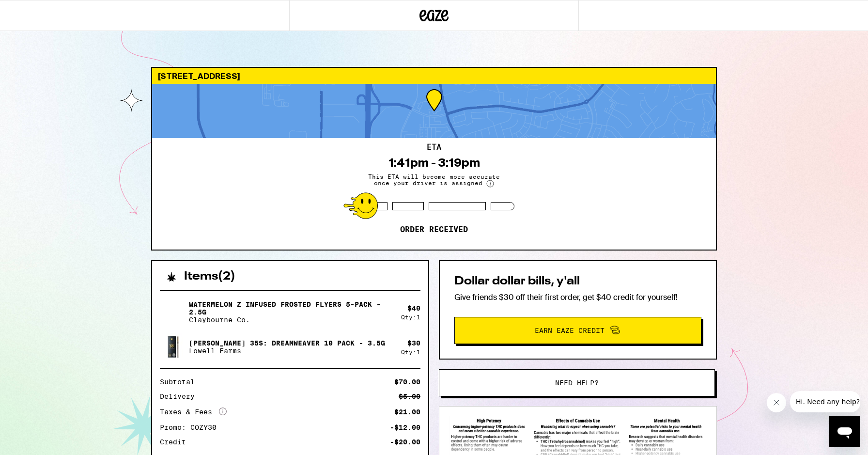 This screenshot has width=868, height=455. I want to click on p: Order received, so click(434, 230).